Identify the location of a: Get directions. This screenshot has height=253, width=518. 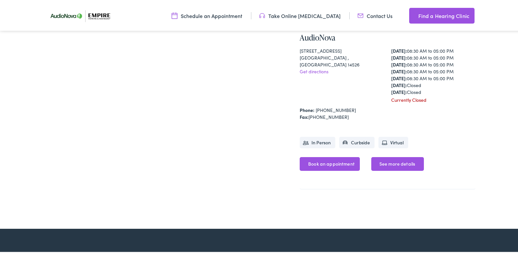
(314, 70).